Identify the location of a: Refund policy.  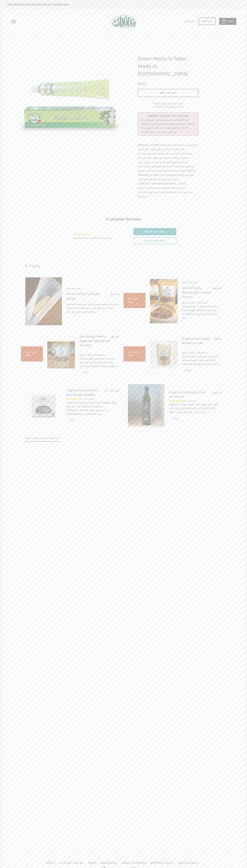
(189, 863).